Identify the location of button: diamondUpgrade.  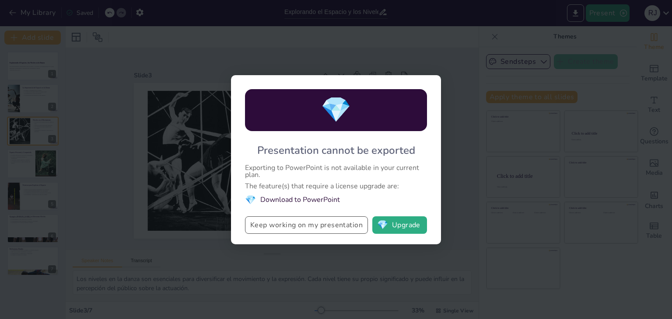
(399, 225).